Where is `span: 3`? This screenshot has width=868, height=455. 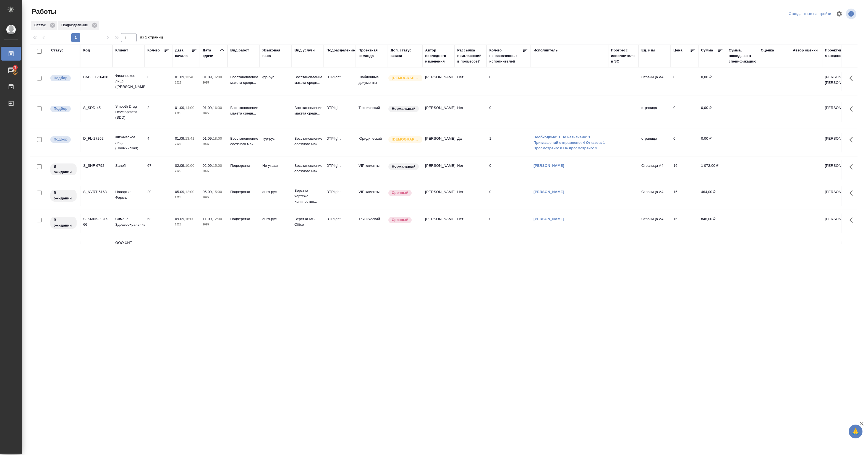
span: 3 is located at coordinates (15, 67).